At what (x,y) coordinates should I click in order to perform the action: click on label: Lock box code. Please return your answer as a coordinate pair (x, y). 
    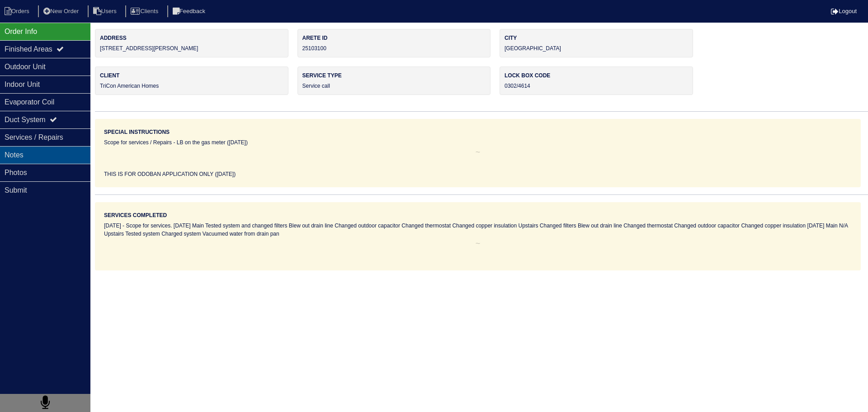
    Looking at the image, I should click on (596, 75).